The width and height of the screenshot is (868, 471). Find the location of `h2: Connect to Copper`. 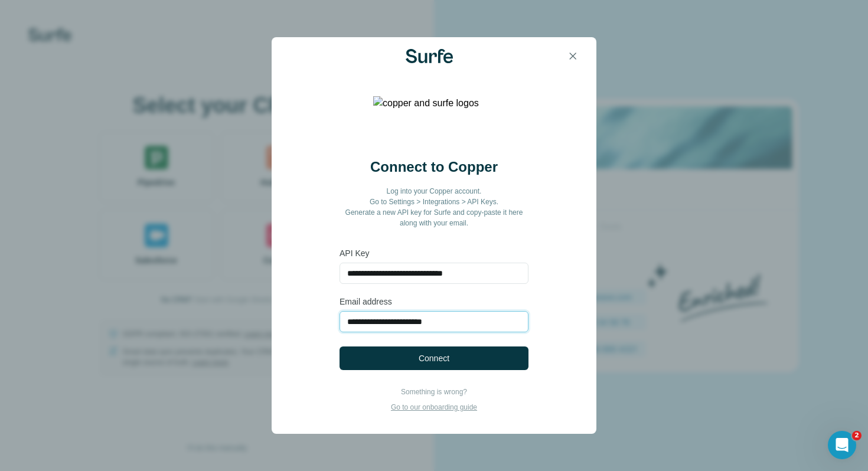

h2: Connect to Copper is located at coordinates (434, 167).